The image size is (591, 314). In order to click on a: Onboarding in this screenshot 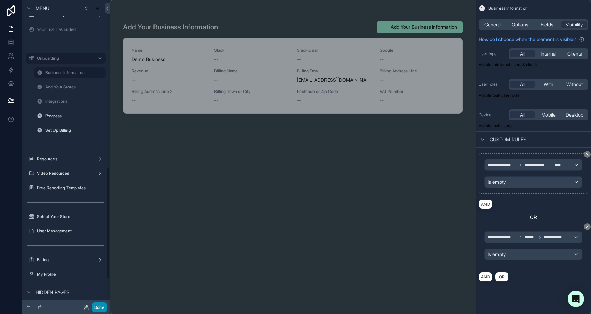, I will do `click(66, 58)`.